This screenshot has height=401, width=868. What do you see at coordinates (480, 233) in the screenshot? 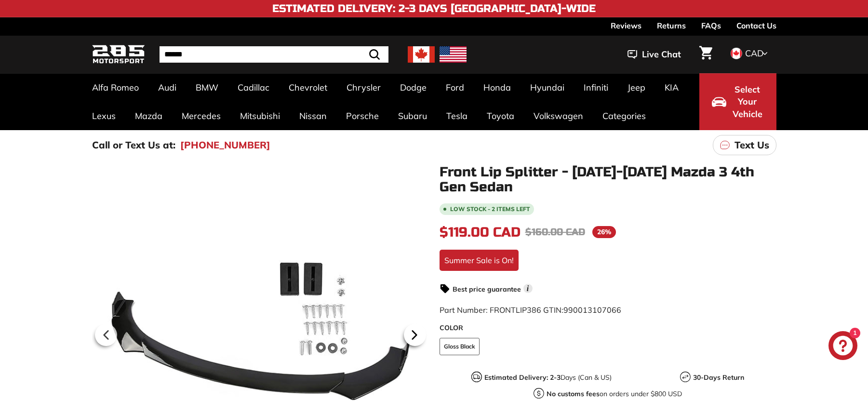
I see `span: $119.00 CAD` at bounding box center [480, 233].